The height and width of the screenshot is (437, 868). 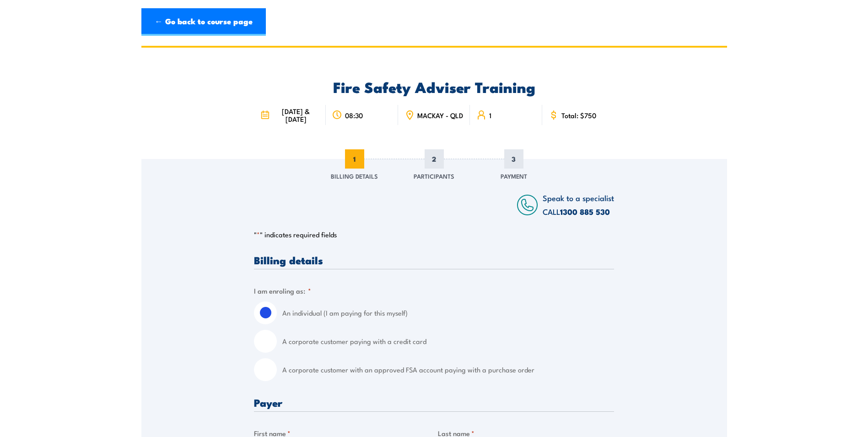 I want to click on h2: Fire Safety Adviser Training, so click(x=434, y=86).